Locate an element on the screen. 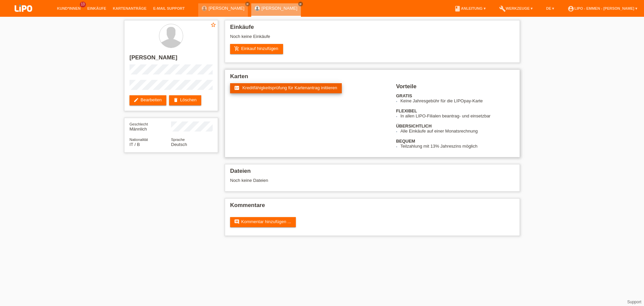 The width and height of the screenshot is (644, 306). i: add_shopping_cart is located at coordinates (237, 49).